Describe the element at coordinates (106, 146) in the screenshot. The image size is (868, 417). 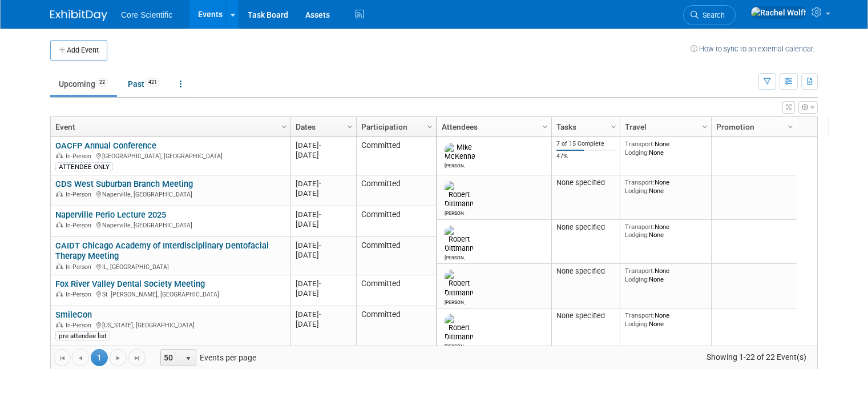
I see `a: OACFP Annual Conference` at that location.